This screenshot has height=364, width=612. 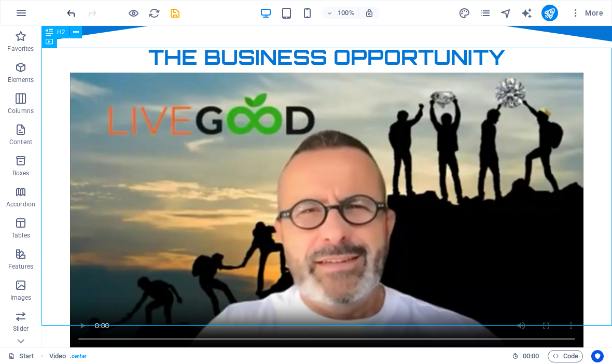 What do you see at coordinates (565, 356) in the screenshot?
I see `span: Code` at bounding box center [565, 356].